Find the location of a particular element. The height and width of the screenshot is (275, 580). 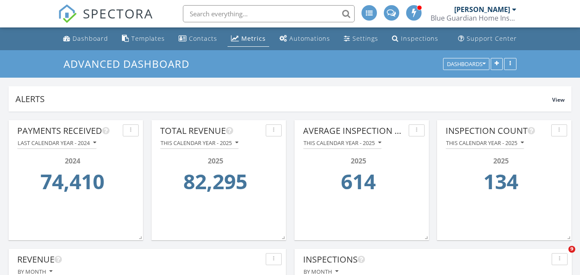

a: Dashboard is located at coordinates (85, 39).